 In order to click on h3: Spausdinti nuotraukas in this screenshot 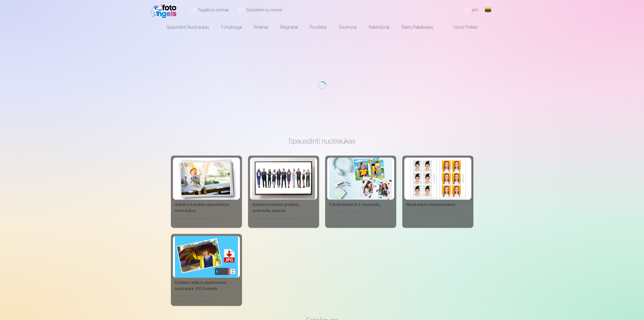, I will do `click(322, 141)`.